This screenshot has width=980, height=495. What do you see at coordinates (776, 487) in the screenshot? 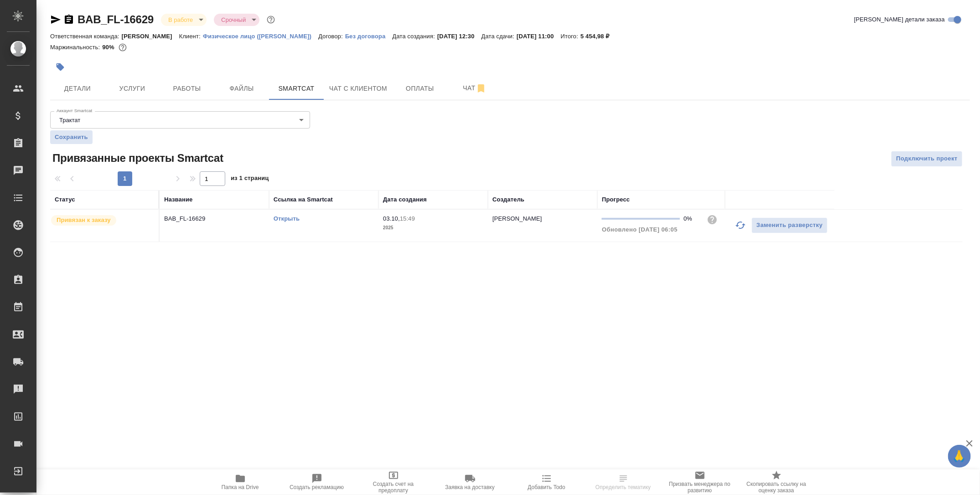
I see `span: Скопировать ссылку на оценку заказа` at bounding box center [776, 487].